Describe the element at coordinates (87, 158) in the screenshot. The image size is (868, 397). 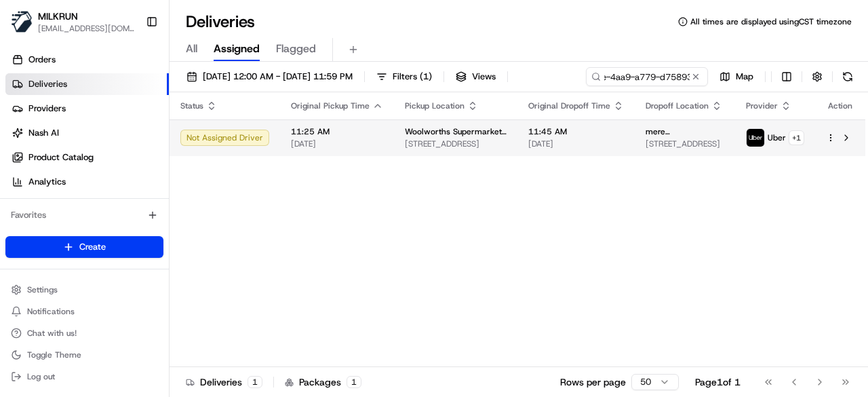
I see `a: Product Catalog` at that location.